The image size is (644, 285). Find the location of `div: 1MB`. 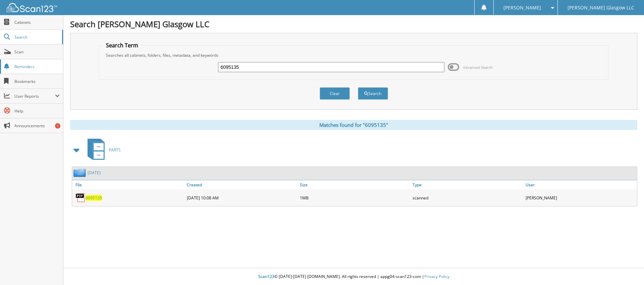

div: 1MB is located at coordinates (354, 198).